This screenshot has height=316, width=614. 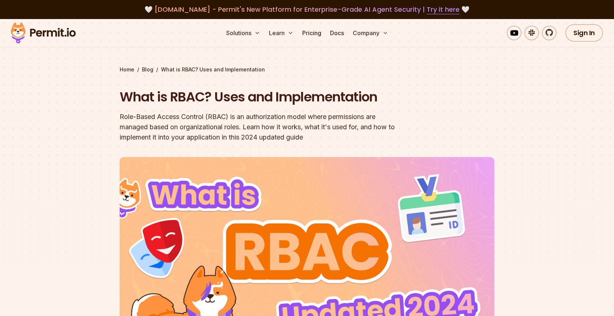 I want to click on a: Pricing, so click(x=312, y=33).